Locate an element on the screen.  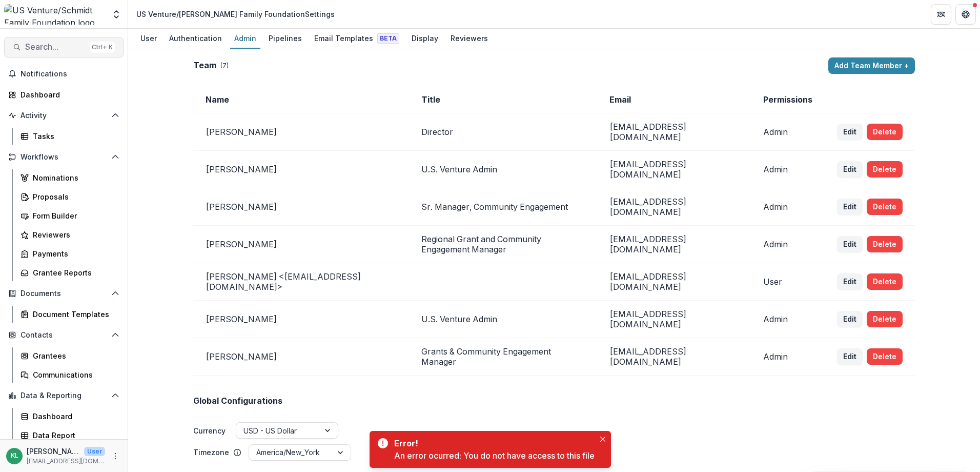
a: Grantee Reports is located at coordinates (70, 272).